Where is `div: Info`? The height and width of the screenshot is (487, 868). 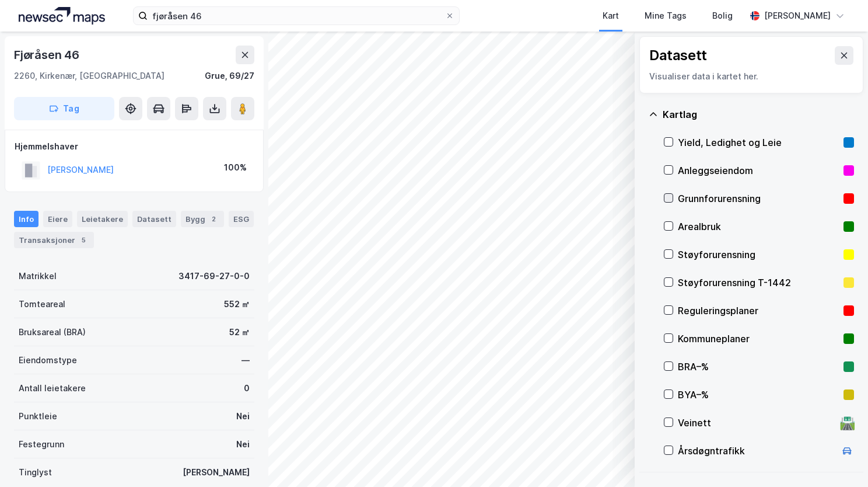
div: Info is located at coordinates (26, 219).